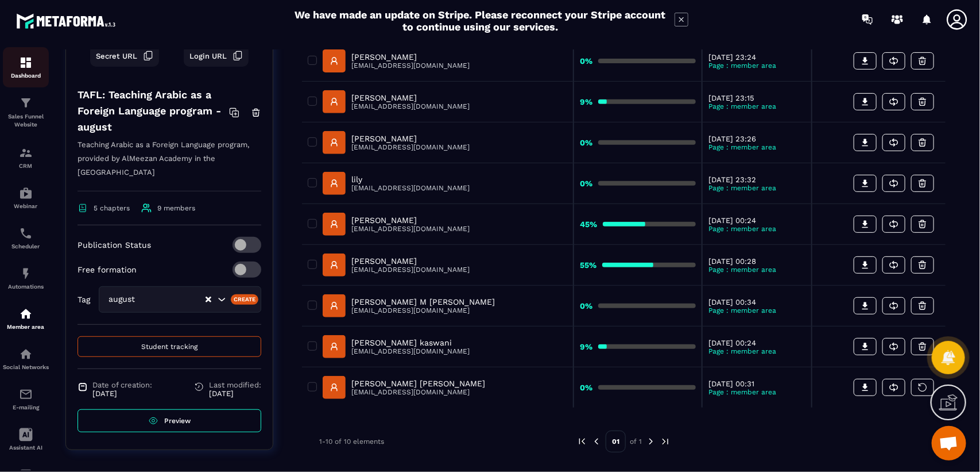  I want to click on p: 1-10 of 10 elements, so click(351, 442).